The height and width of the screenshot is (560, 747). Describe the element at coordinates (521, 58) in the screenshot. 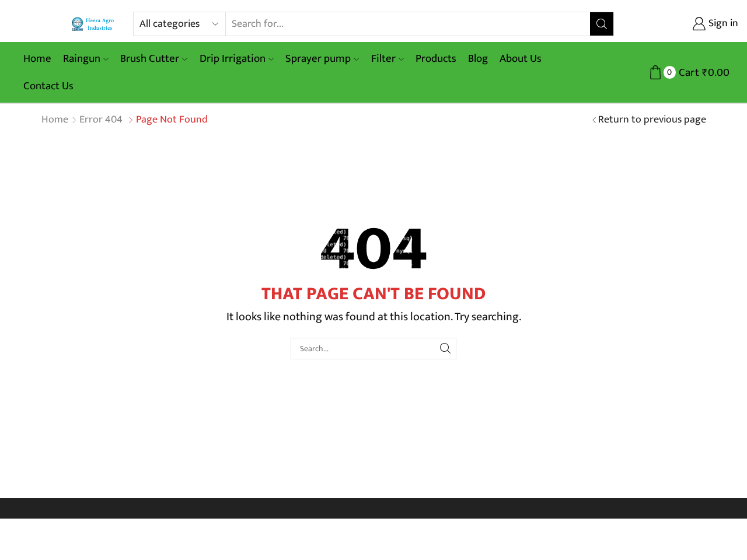

I see `a: About Us` at that location.